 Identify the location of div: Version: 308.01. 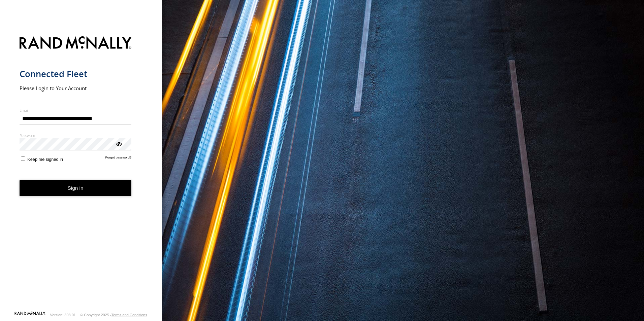
(63, 315).